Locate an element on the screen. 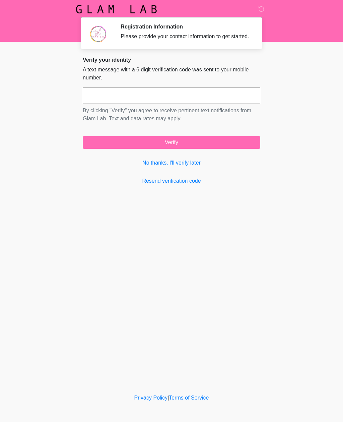 Image resolution: width=343 pixels, height=422 pixels. button: Verify is located at coordinates (172, 142).